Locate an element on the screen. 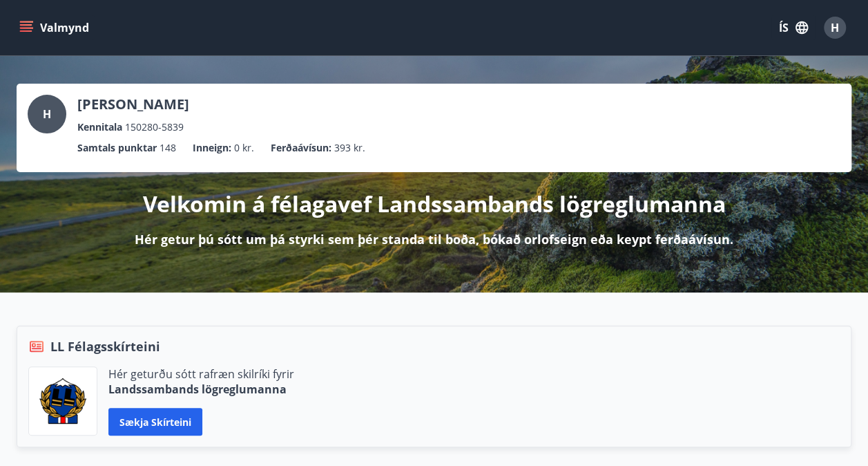 The height and width of the screenshot is (466, 868). p: Inneign : is located at coordinates (212, 148).